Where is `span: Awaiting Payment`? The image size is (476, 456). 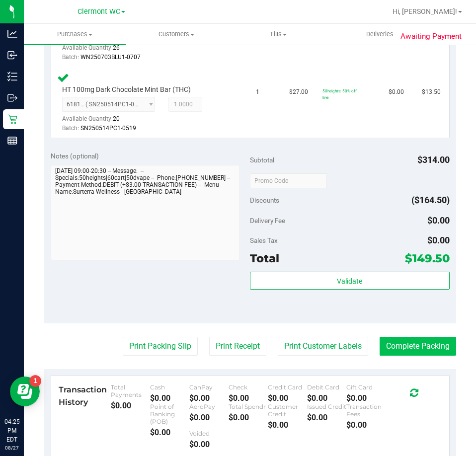 span: Awaiting Payment is located at coordinates (431, 36).